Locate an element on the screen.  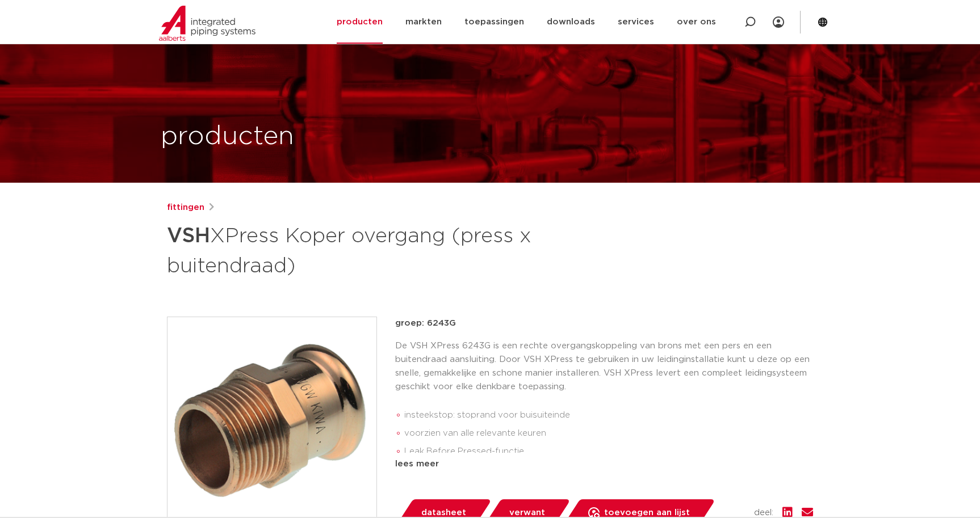
a: fittingen is located at coordinates (186, 207).